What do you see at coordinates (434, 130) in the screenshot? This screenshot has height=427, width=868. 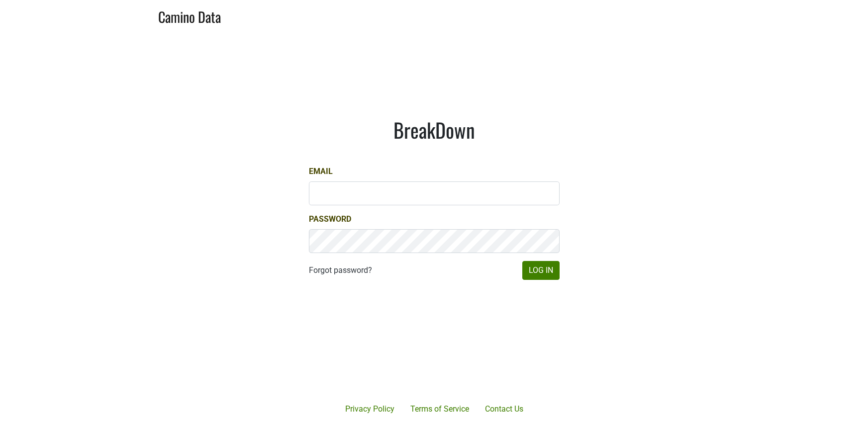 I see `h1: BreakDown` at bounding box center [434, 130].